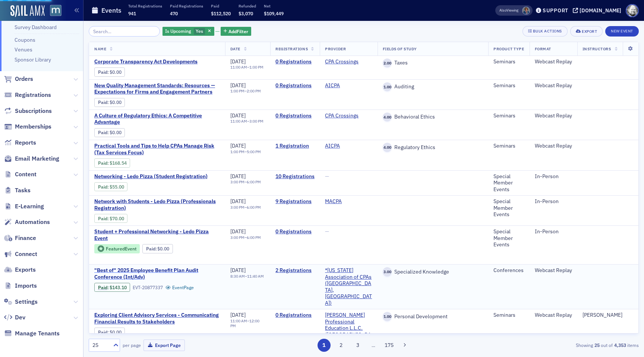  I want to click on div: EVT-20877337, so click(148, 287).